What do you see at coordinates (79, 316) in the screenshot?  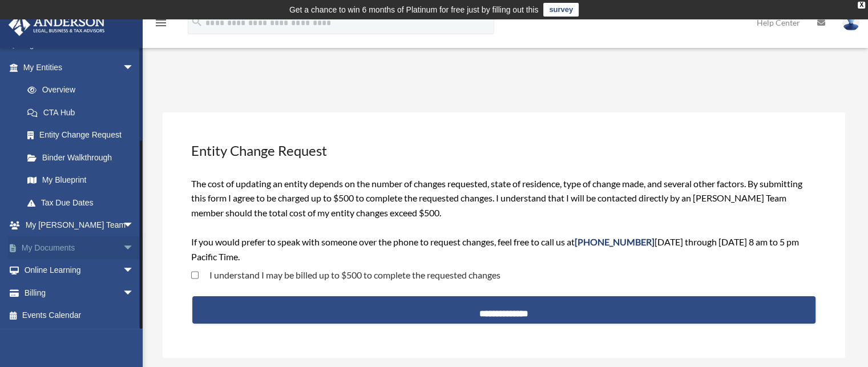 I see `a: Events Calendar` at bounding box center [79, 316].